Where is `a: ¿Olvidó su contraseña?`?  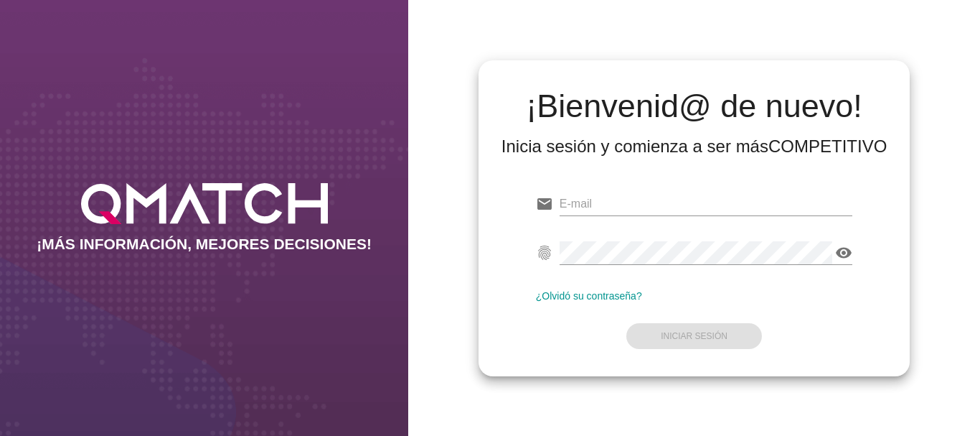
a: ¿Olvidó su contraseña? is located at coordinates (589, 296).